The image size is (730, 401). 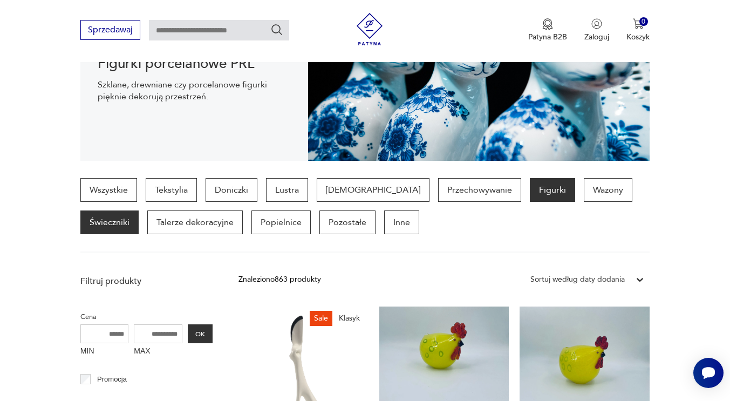 I want to click on button: Sprzedawaj, so click(x=110, y=30).